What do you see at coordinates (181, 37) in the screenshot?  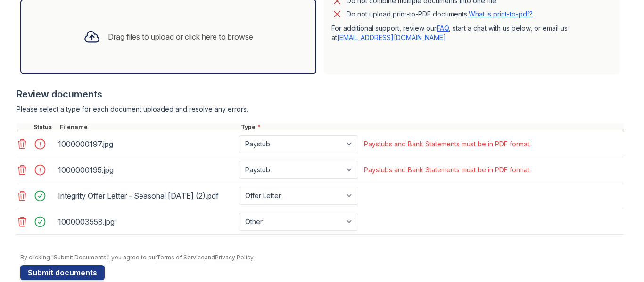 I see `div: Drag files to upload or click here to browse` at bounding box center [181, 37].